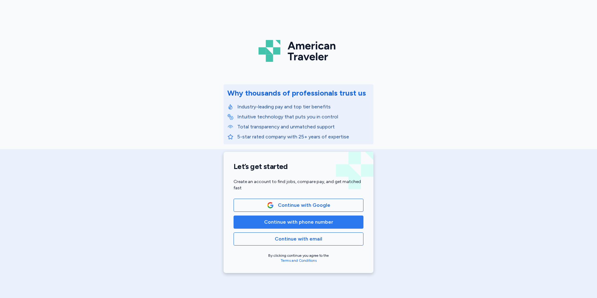  What do you see at coordinates (299, 222) in the screenshot?
I see `button: Continue with phone number` at bounding box center [299, 222].